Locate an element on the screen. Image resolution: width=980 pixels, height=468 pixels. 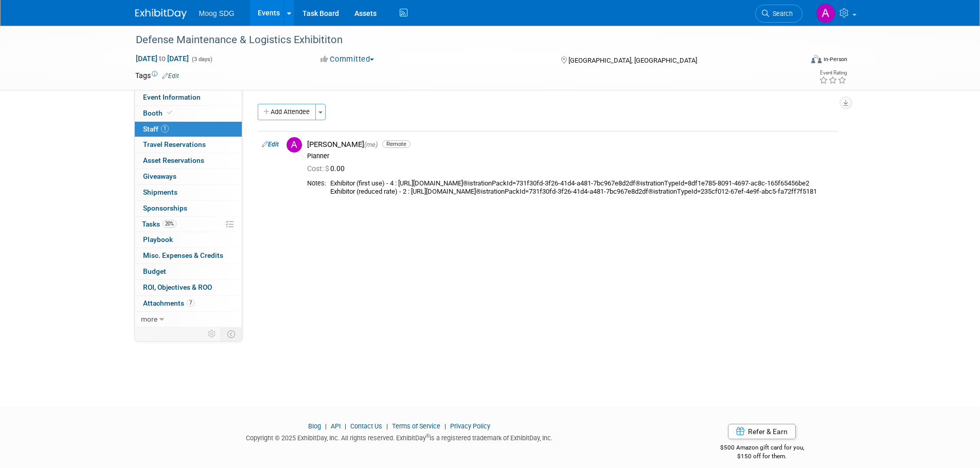
div: Event Format is located at coordinates (795, 61).